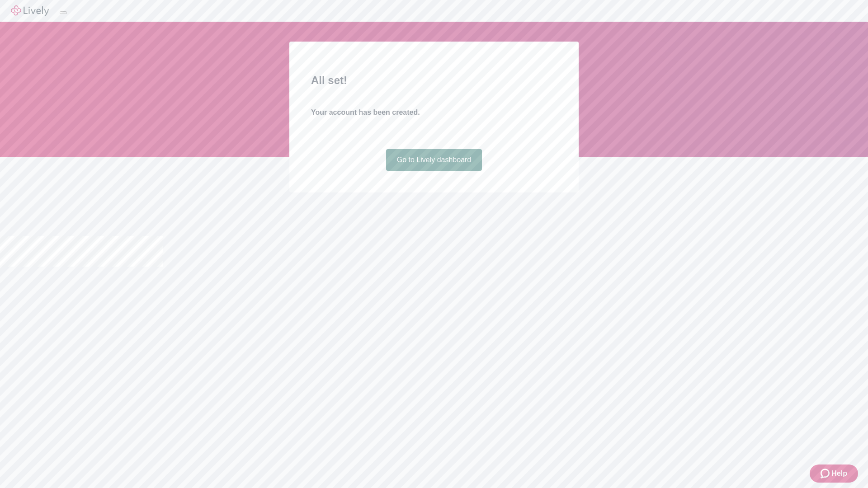  I want to click on span: Help, so click(838, 473).